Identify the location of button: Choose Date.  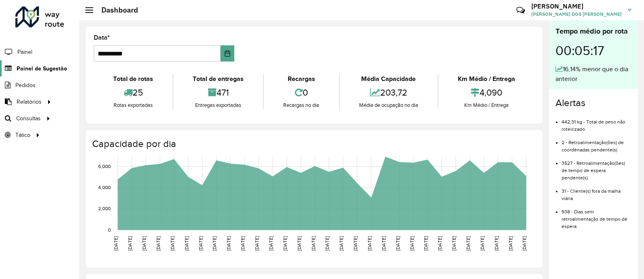
(227, 54).